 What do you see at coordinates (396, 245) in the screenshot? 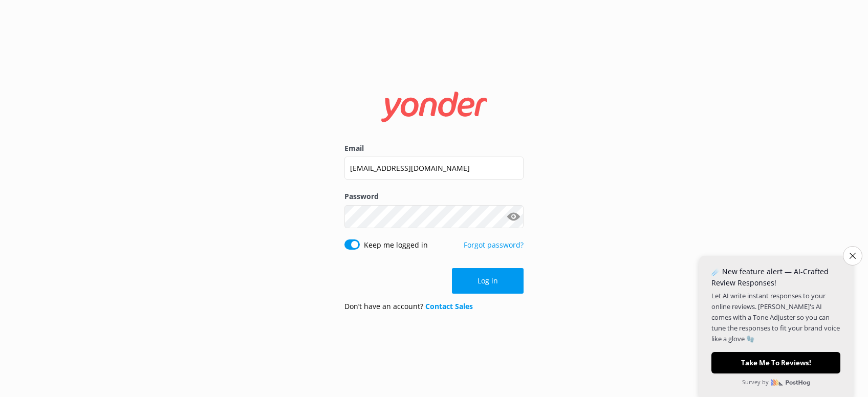
I see `label: Keep me logged in` at bounding box center [396, 245].